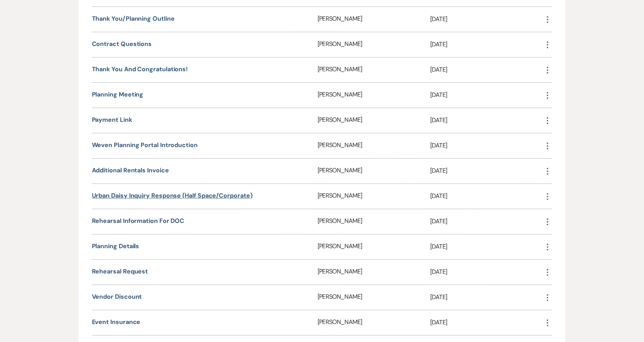 The width and height of the screenshot is (644, 342). Describe the element at coordinates (130, 170) in the screenshot. I see `a: Additional Rentals Invoice` at that location.